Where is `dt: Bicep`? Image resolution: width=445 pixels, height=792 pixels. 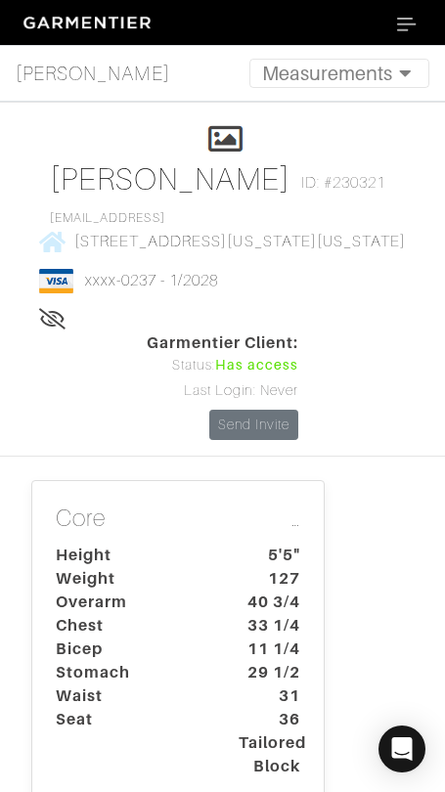 dt: Bicep is located at coordinates (132, 649).